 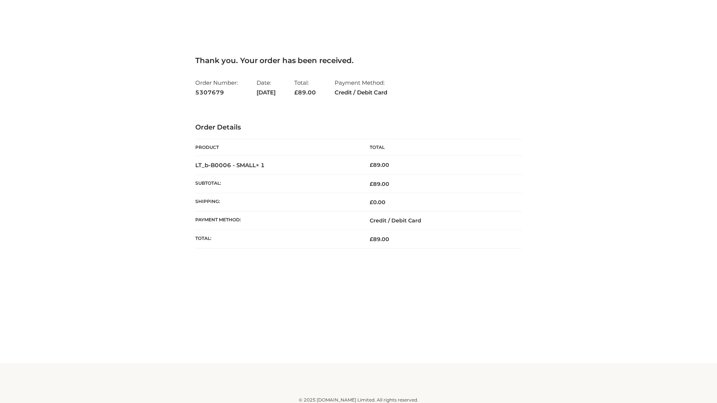 I want to click on strong: 5307679, so click(x=217, y=93).